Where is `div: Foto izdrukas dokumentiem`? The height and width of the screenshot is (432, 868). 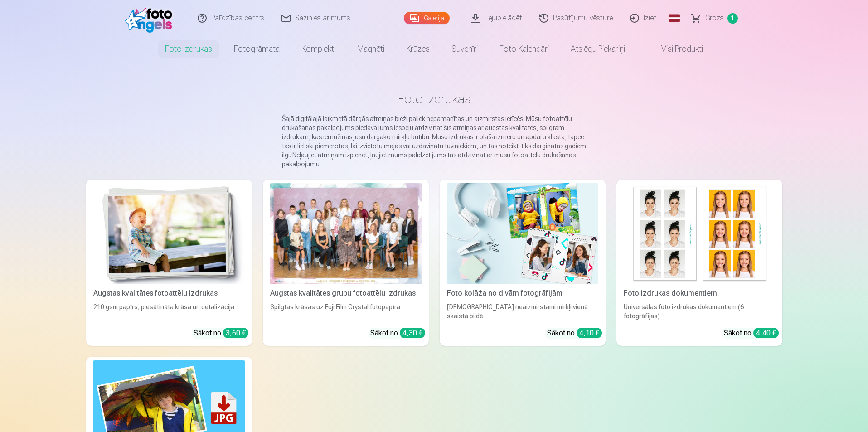 div: Foto izdrukas dokumentiem is located at coordinates (699, 293).